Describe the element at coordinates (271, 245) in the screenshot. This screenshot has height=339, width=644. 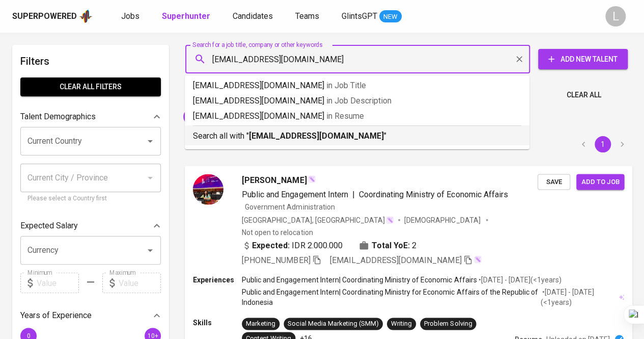
I see `b: Expected:` at that location.